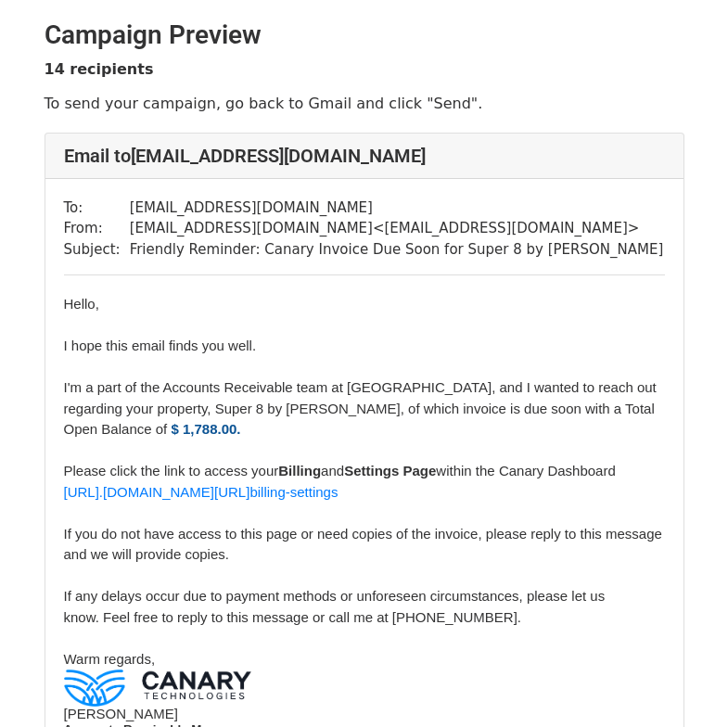  What do you see at coordinates (100, 69) in the screenshot?
I see `strong: 14 recipients` at bounding box center [100, 69].